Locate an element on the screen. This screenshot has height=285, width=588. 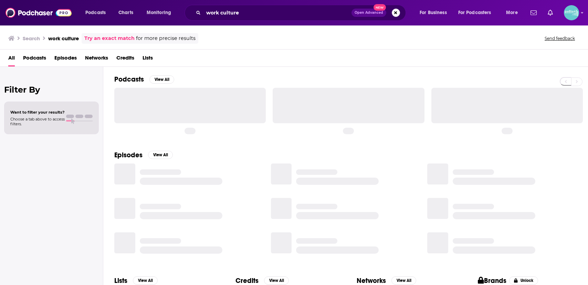
button: Open AdvancedNew is located at coordinates (369, 13).